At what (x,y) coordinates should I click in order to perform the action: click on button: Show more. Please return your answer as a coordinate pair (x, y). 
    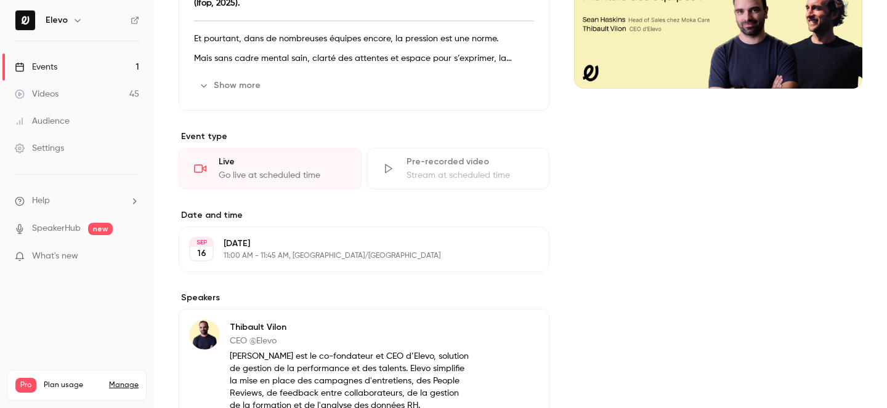
    Looking at the image, I should click on (231, 86).